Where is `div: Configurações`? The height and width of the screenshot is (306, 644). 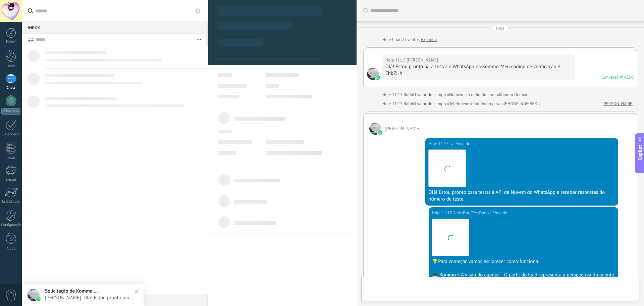 div: Configurações is located at coordinates (11, 225).